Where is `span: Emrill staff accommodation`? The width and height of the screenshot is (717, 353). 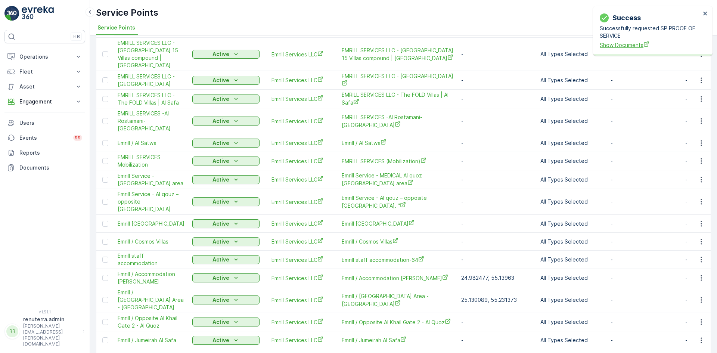 span: Emrill staff accommodation is located at coordinates (151, 260).